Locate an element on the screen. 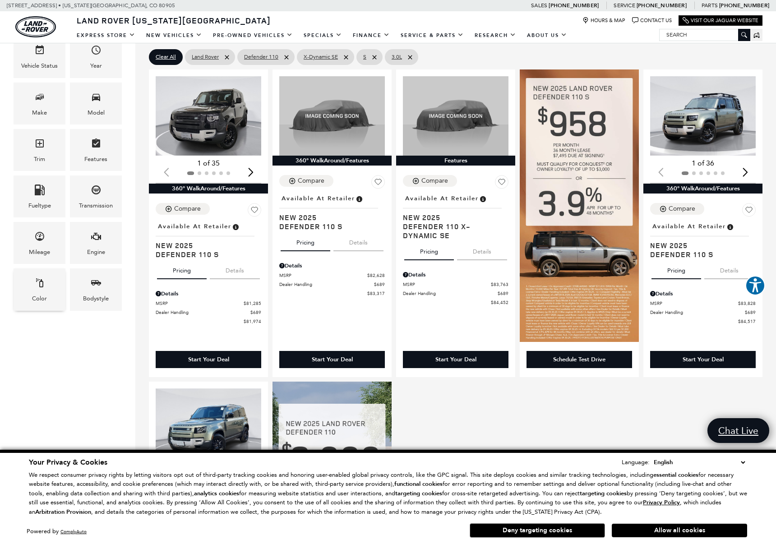  span: $82,628 is located at coordinates (376, 275).